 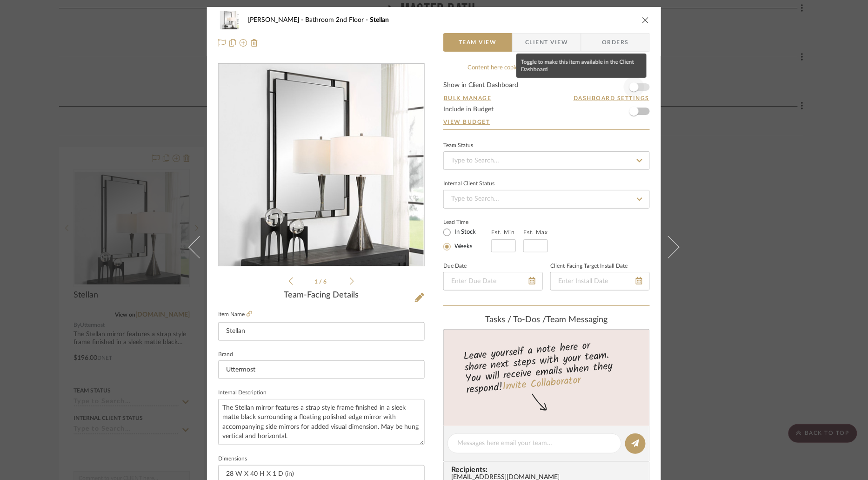 What do you see at coordinates (254, 43) in the screenshot?
I see `img: Remove from project` at bounding box center [254, 43].